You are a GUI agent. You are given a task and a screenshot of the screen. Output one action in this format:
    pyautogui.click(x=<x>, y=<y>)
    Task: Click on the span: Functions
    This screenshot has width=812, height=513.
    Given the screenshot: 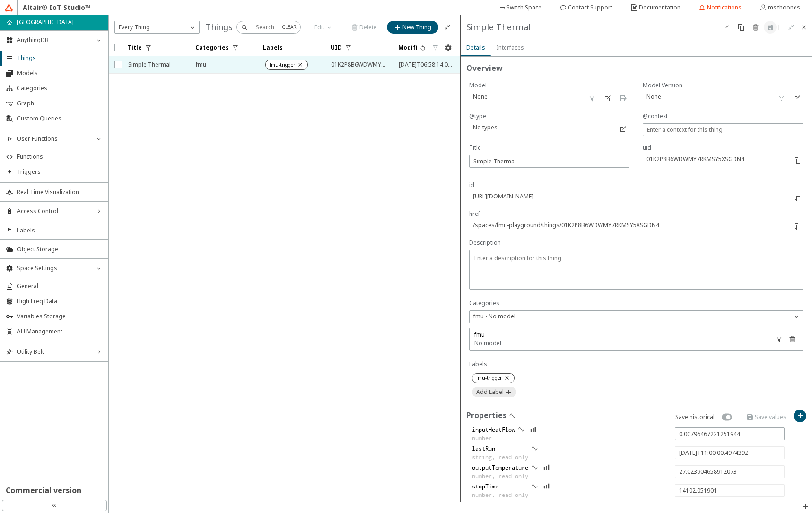 What is the action you would take?
    pyautogui.click(x=60, y=157)
    